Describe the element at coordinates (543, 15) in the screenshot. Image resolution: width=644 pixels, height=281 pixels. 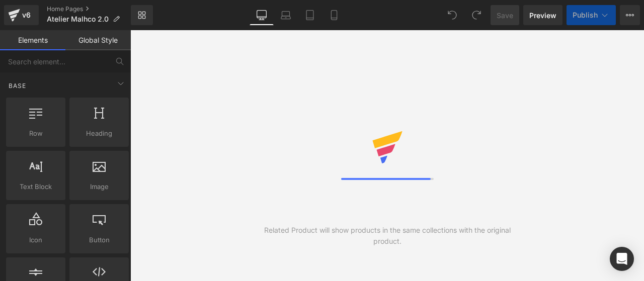
I see `span: Preview` at that location.